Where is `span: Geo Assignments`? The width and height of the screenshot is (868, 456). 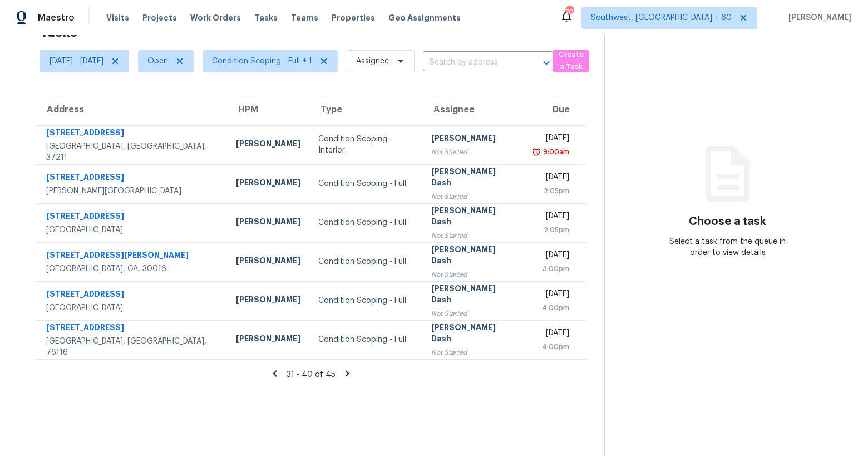
span: Geo Assignments is located at coordinates (425, 18).